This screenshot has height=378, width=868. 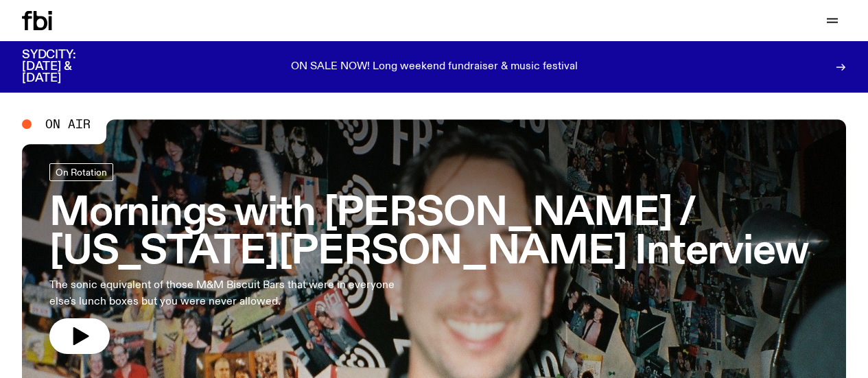 I want to click on a: On Rotation, so click(x=81, y=172).